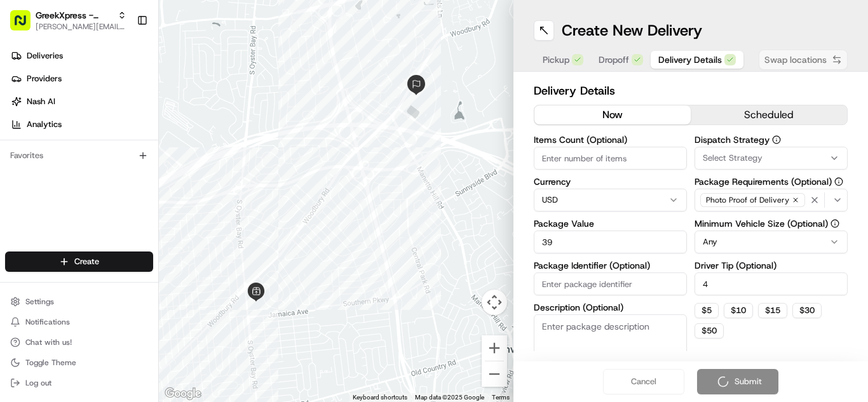  Describe the element at coordinates (183, 394) in the screenshot. I see `img: Google` at that location.